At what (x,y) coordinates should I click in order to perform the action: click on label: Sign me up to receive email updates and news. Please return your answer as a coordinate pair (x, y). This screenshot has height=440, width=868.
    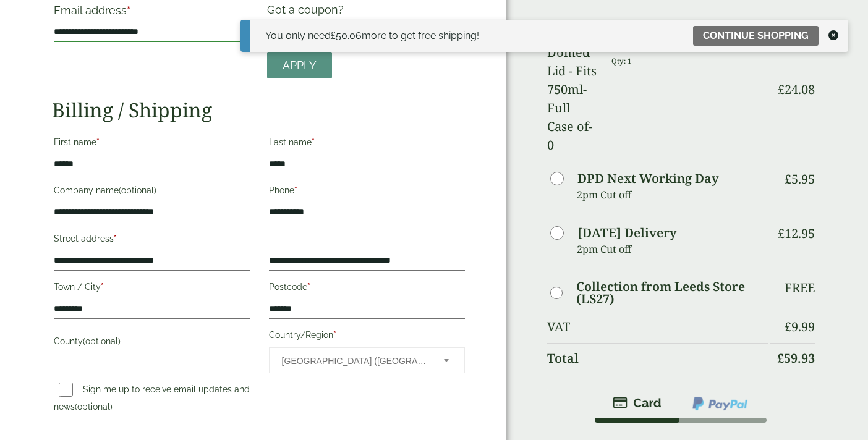
    Looking at the image, I should click on (151, 400).